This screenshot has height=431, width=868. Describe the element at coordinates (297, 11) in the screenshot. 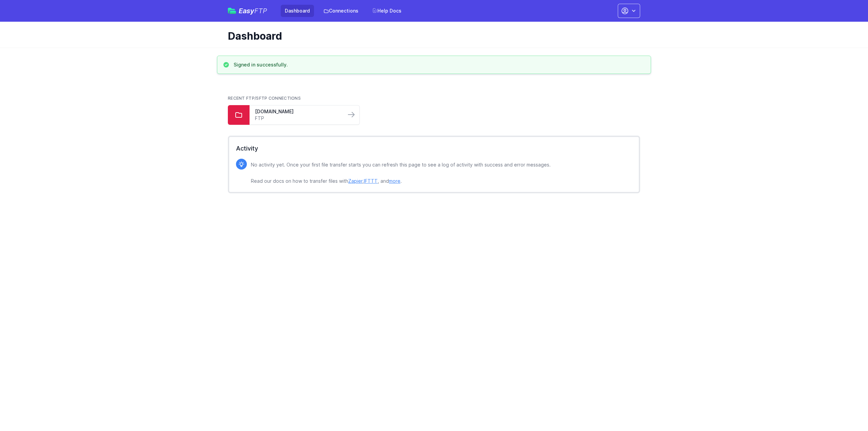

I see `a: Dashboard` at that location.